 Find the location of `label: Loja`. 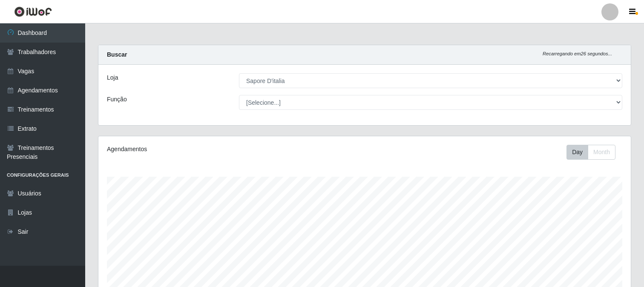

label: Loja is located at coordinates (113, 77).